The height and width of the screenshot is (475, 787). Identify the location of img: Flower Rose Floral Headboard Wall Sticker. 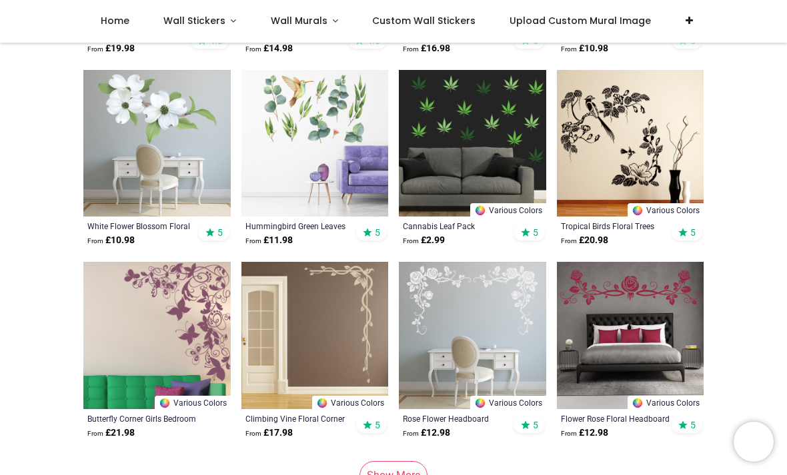
(630, 335).